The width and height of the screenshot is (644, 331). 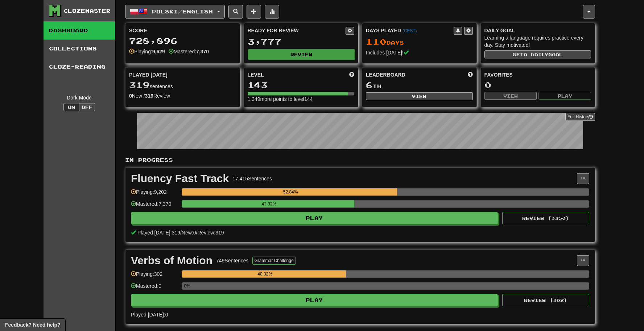 What do you see at coordinates (154, 288) in the screenshot?
I see `div: Mastered: 0` at bounding box center [154, 288].